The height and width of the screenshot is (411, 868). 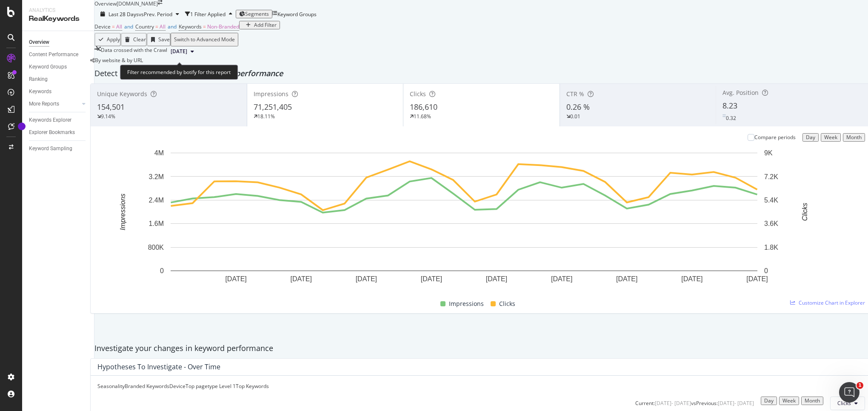 What do you see at coordinates (704, 403) in the screenshot?
I see `div: vs Previous :` at bounding box center [704, 403].